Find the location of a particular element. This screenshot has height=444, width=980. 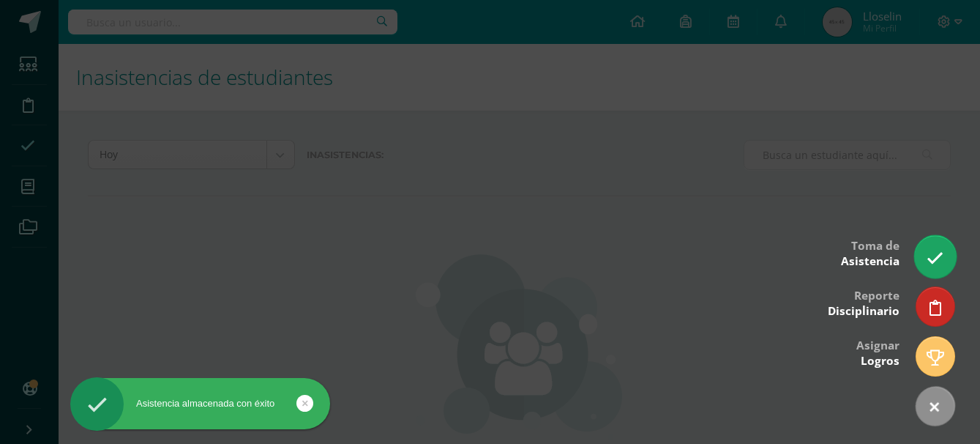

span: Asistencia is located at coordinates (870, 260).